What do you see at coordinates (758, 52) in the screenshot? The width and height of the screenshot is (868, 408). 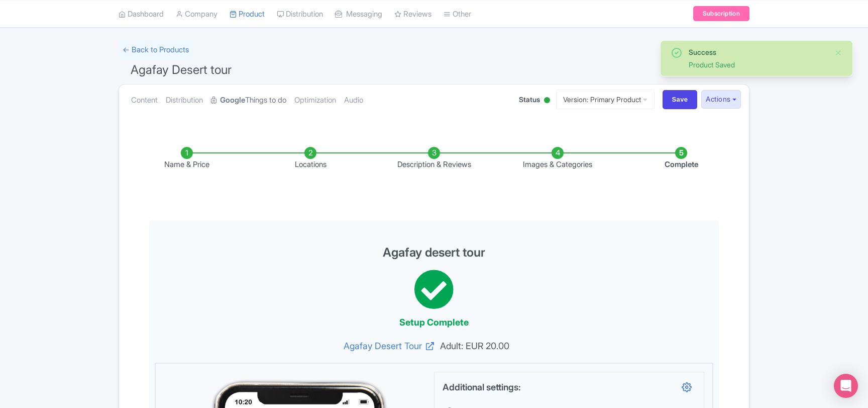 I see `div: Success` at bounding box center [758, 52].